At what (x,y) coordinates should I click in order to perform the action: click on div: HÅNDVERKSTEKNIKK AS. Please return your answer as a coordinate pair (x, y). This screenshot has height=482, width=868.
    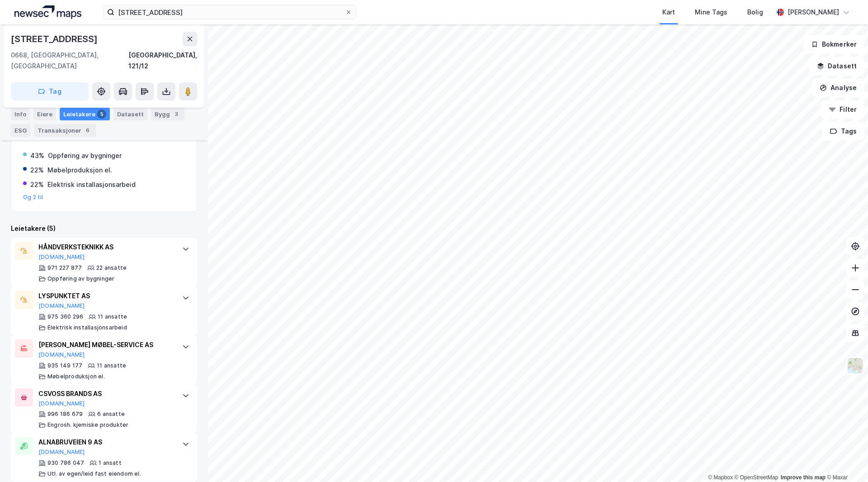
    Looking at the image, I should click on (106, 247).